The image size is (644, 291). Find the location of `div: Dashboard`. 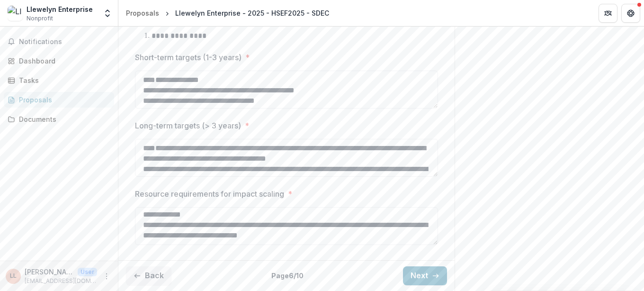

div: Dashboard is located at coordinates (63, 61).